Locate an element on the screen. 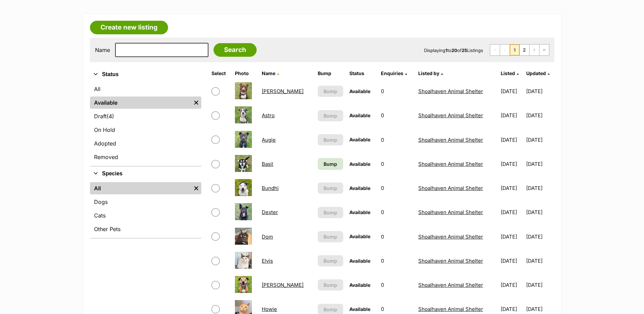 The image size is (644, 314). span: translation missing: en.admin.listings.index.attributes.enquiries is located at coordinates (392, 73).